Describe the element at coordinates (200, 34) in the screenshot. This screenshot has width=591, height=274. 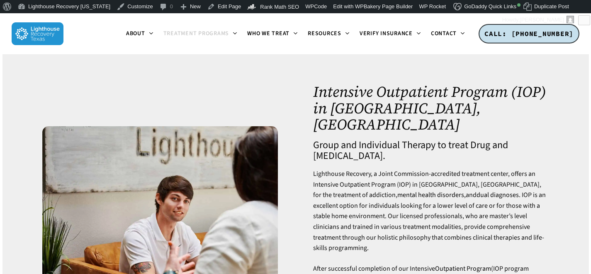
I see `a: Treatment Programs` at that location.